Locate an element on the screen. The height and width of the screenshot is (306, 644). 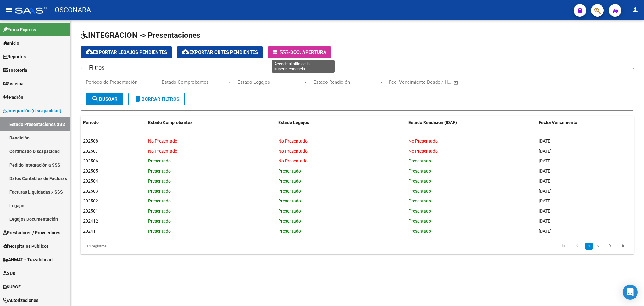
span: Padrón is located at coordinates (13, 98).